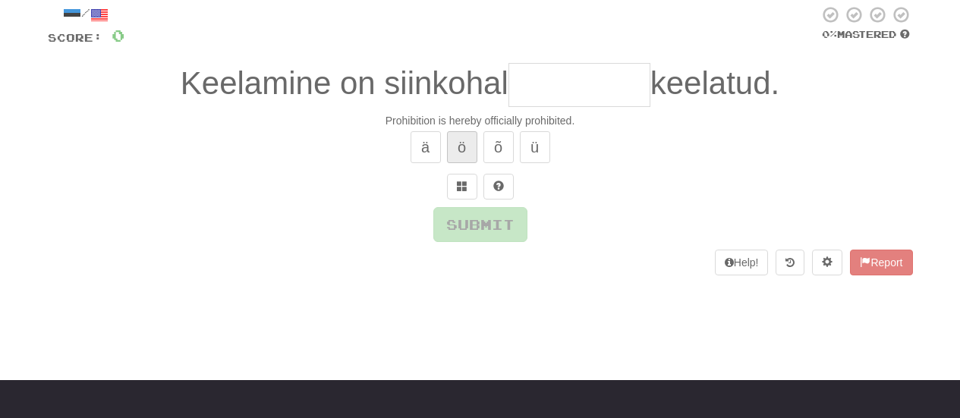  What do you see at coordinates (498, 187) in the screenshot?
I see `button: Single letter hint - you only get 1 per sentence and score half the points! alt+h` at bounding box center [498, 187].